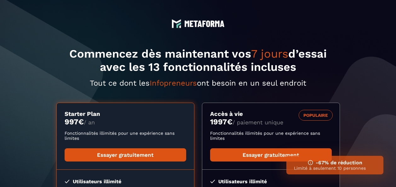 The width and height of the screenshot is (396, 187). Describe the element at coordinates (173, 83) in the screenshot. I see `span: Infopreneurs` at that location.